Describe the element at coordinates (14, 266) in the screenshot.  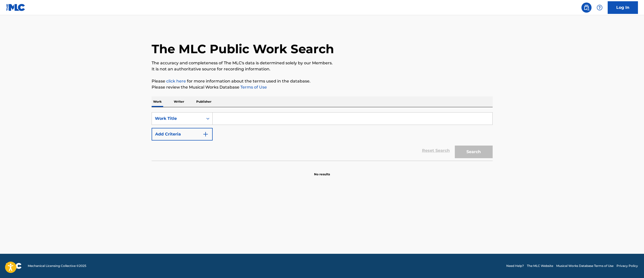
I see `img: logo` at that location.